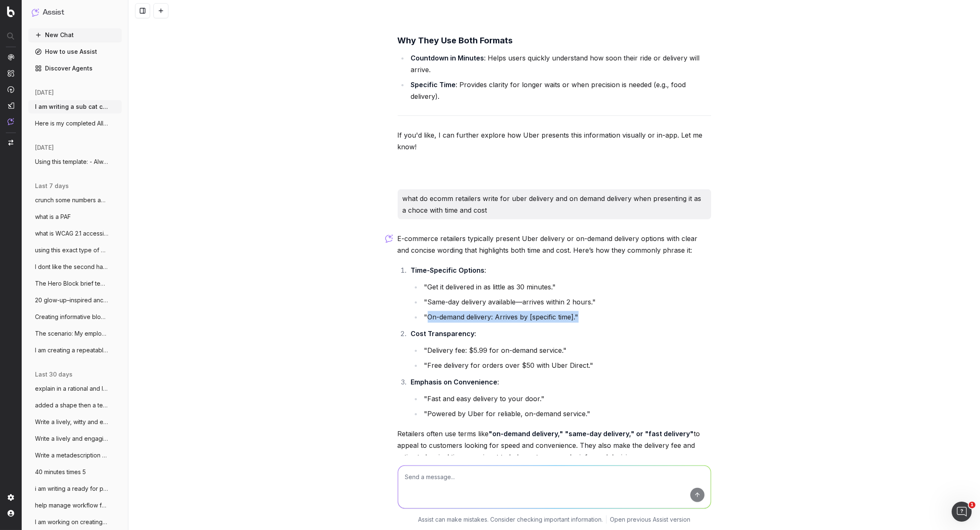 The image size is (980, 530). Describe the element at coordinates (554, 445) in the screenshot. I see `p: Retailers often use terms like to appeal to customers looking for speed and convenience. They als...` at that location.